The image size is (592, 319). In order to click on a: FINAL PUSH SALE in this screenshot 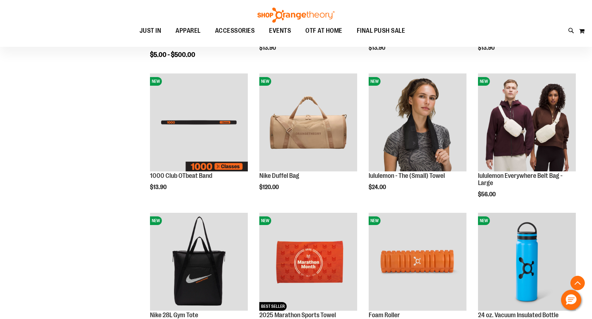, I will do `click(381, 31)`.